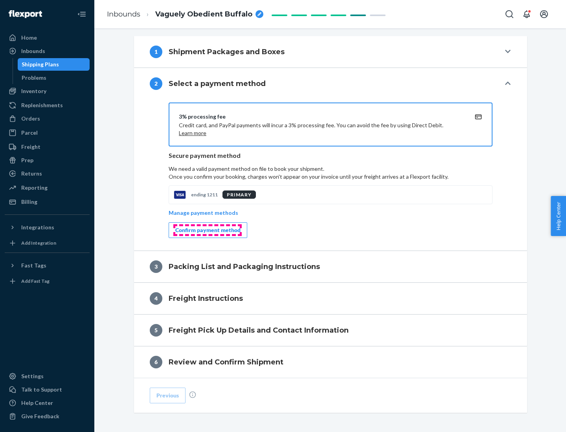  What do you see at coordinates (47, 416) in the screenshot?
I see `button: Give Feedback` at bounding box center [47, 416].